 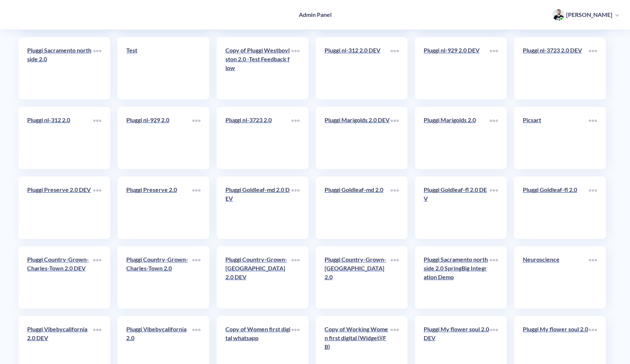 What do you see at coordinates (159, 208) in the screenshot?
I see `a: Pluggi Preserve 2.0` at bounding box center [159, 208].